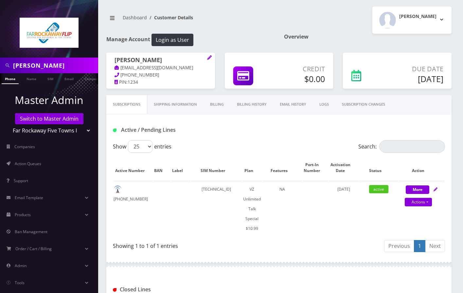 Image resolution: width=463 pixels, height=293 pixels. What do you see at coordinates (21, 181) in the screenshot?
I see `span: Support` at bounding box center [21, 181].